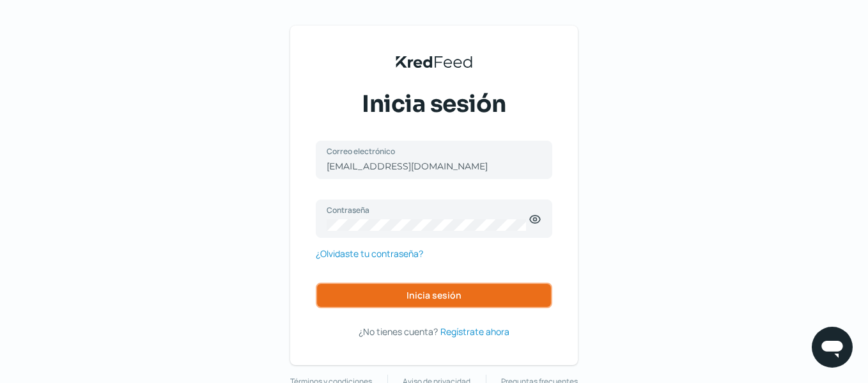  What do you see at coordinates (398, 331) in the screenshot?
I see `span: ¿No tienes cuenta?` at bounding box center [398, 331].